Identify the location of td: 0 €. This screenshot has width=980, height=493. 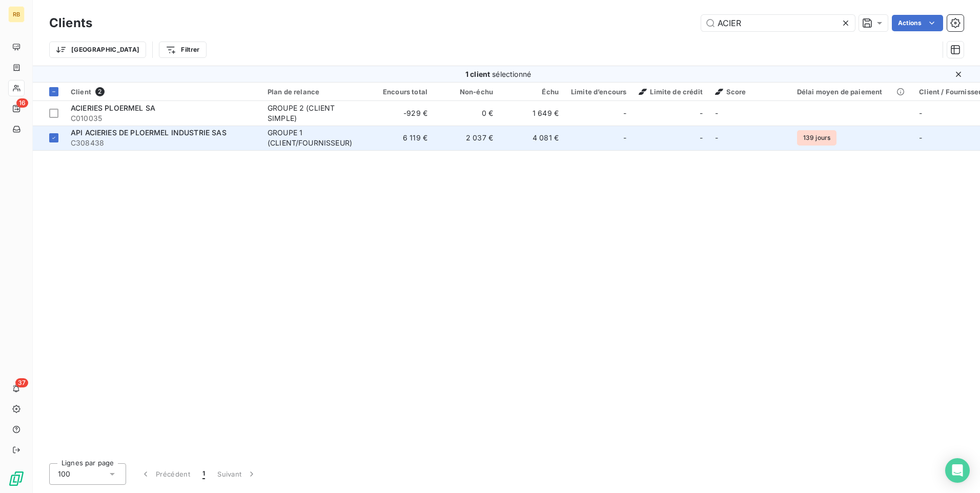
(466, 114).